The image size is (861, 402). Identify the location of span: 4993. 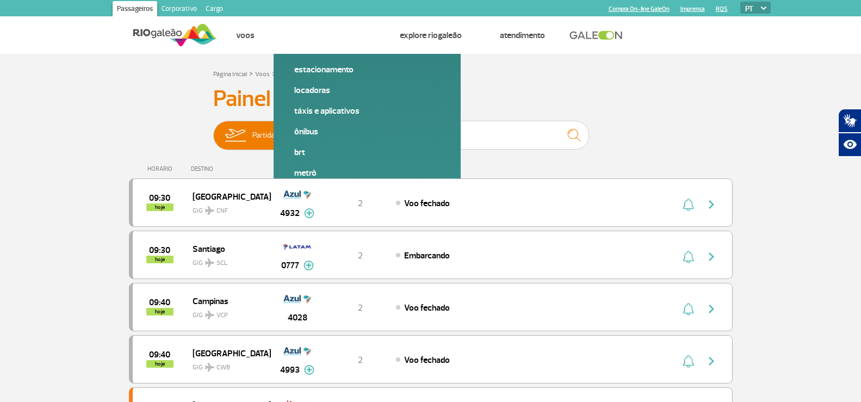
(290, 370).